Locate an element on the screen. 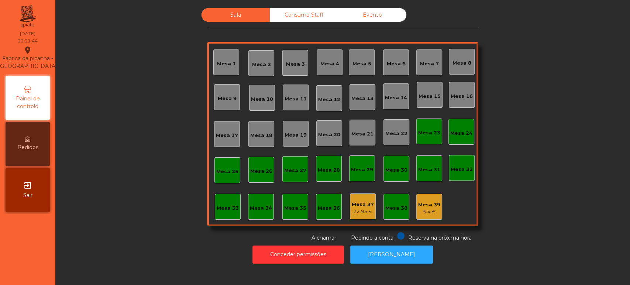 Image resolution: width=630 pixels, height=285 pixels. div: Mesa 34 is located at coordinates (261, 208).